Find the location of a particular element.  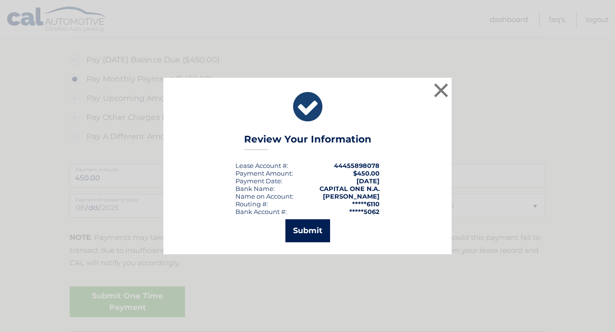

h3: Review Your Information is located at coordinates (307, 142).